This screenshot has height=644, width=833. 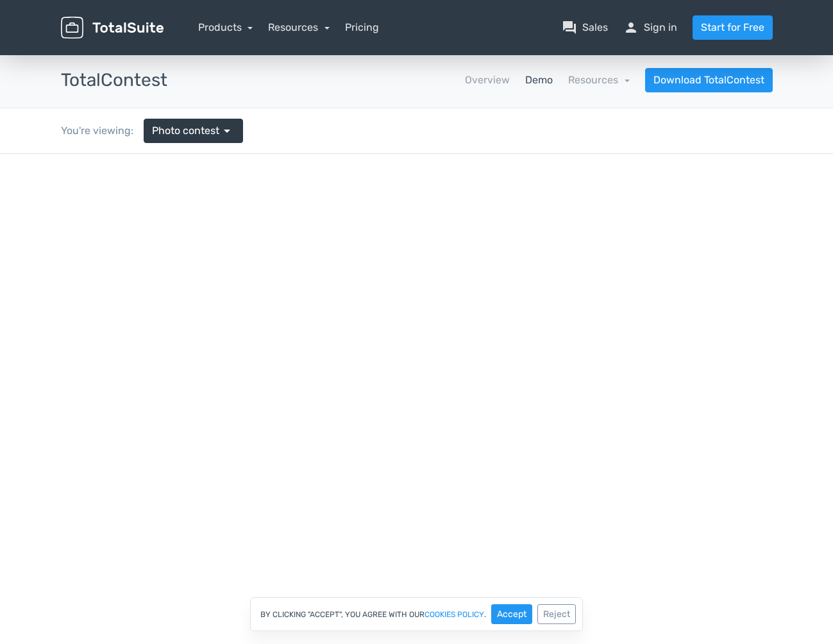 What do you see at coordinates (487, 80) in the screenshot?
I see `a: Overview` at bounding box center [487, 80].